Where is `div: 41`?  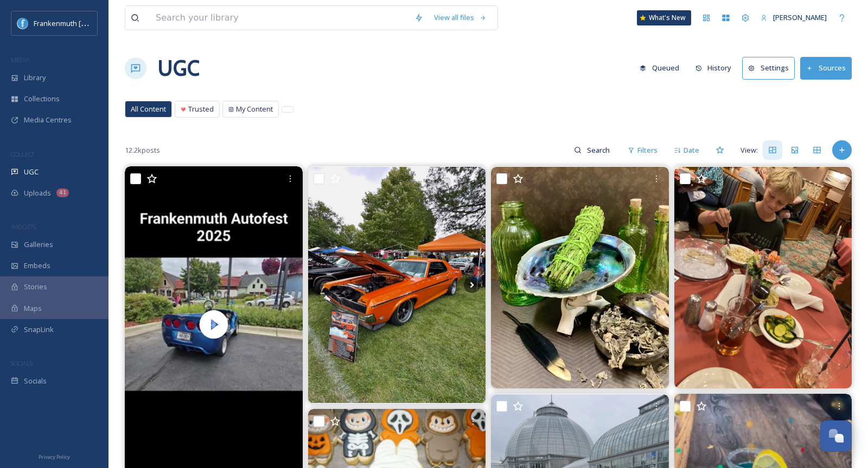 div: 41 is located at coordinates (63, 193).